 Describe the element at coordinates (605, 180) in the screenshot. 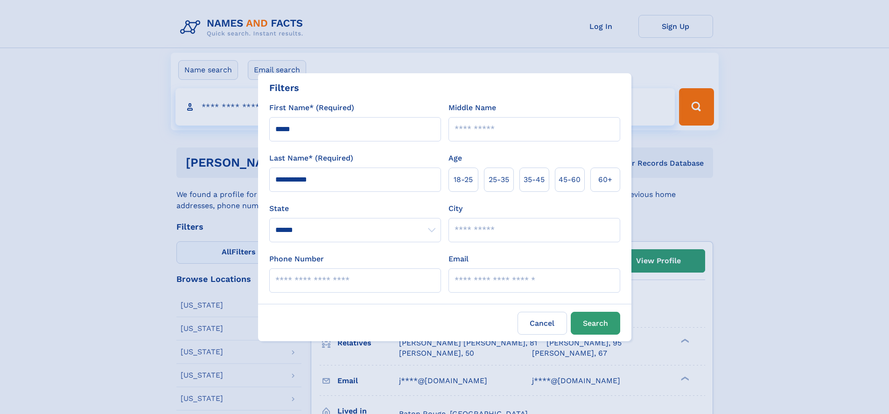

I see `span: 60+` at that location.